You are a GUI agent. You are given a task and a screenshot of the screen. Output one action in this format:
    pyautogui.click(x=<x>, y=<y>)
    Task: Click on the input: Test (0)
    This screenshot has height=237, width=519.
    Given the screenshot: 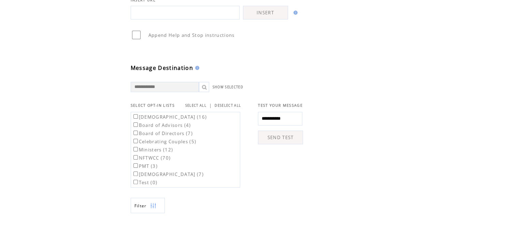 What is the action you would take?
    pyautogui.click(x=136, y=182)
    